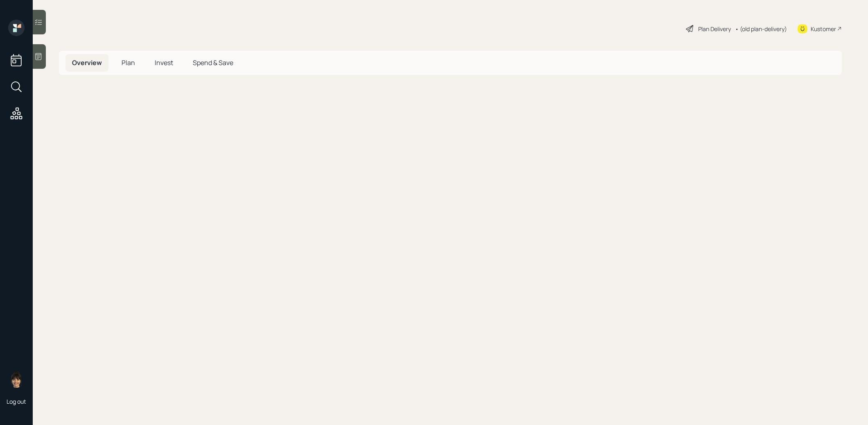 This screenshot has height=425, width=868. Describe the element at coordinates (87, 62) in the screenshot. I see `span: Overview` at that location.